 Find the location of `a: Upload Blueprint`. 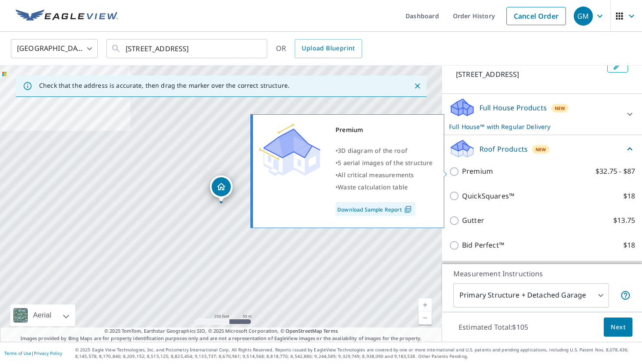

a: Upload Blueprint is located at coordinates (328, 48).